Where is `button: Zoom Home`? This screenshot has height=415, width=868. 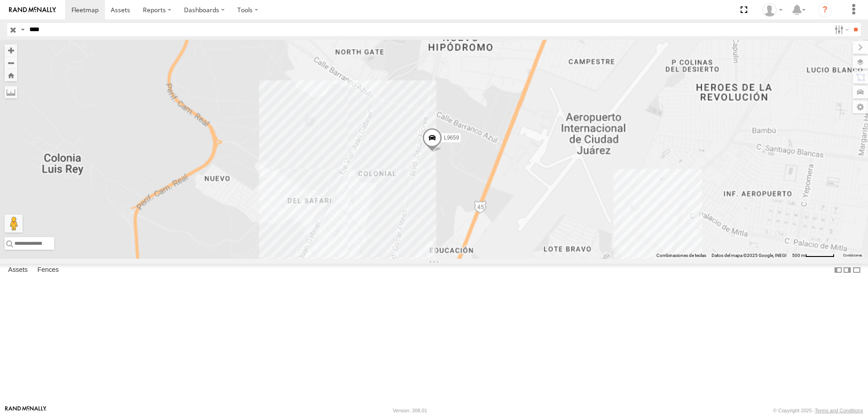
button: Zoom Home is located at coordinates (11, 75).